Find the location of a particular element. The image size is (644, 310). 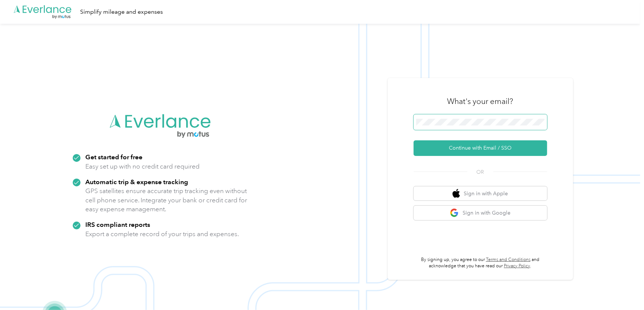

button: google logoSign in with Google is located at coordinates (480, 212).